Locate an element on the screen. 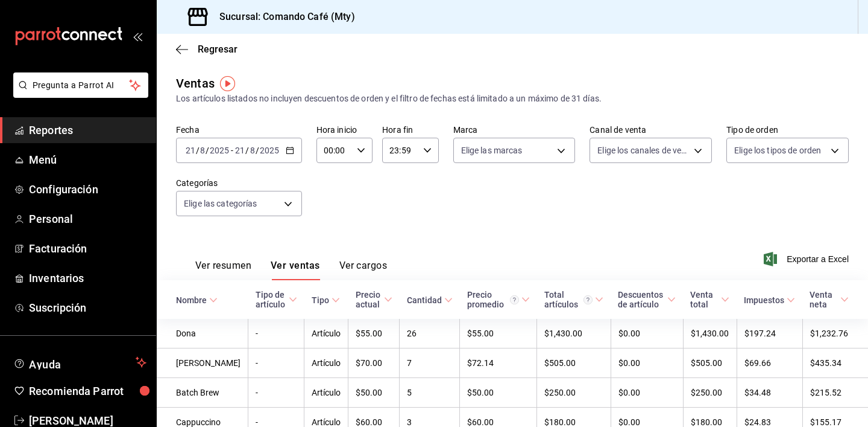 The image size is (868, 427). label: Canal de venta is located at coordinates (650, 130).